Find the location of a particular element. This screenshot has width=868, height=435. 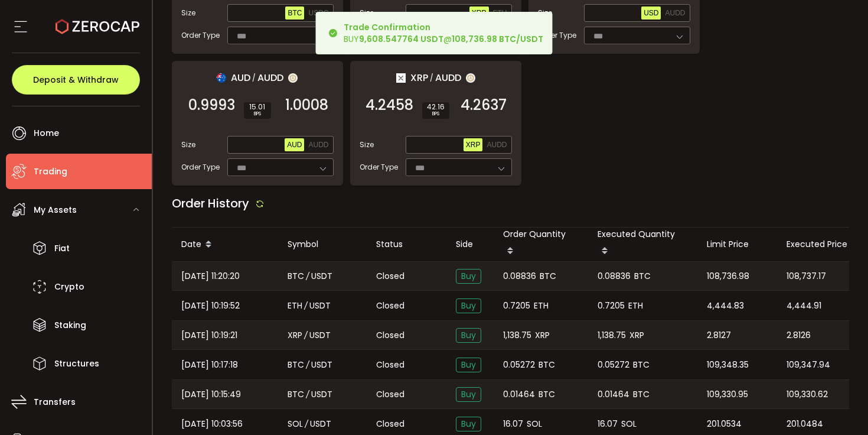

span: Transfers is located at coordinates (54, 402).